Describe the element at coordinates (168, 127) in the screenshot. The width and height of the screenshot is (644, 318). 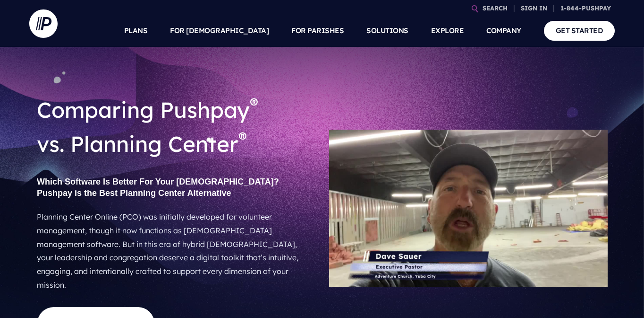
I see `h1: Comparing Pushpay vs. Planning Center` at that location.